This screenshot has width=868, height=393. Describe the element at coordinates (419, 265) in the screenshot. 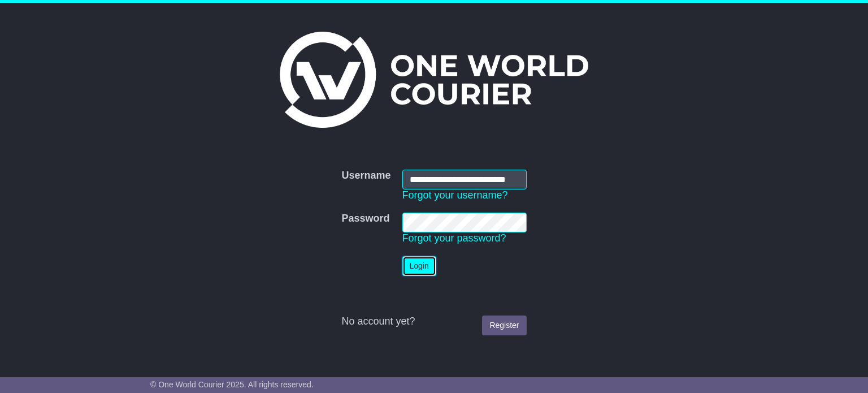

I see `button: Login` at that location.